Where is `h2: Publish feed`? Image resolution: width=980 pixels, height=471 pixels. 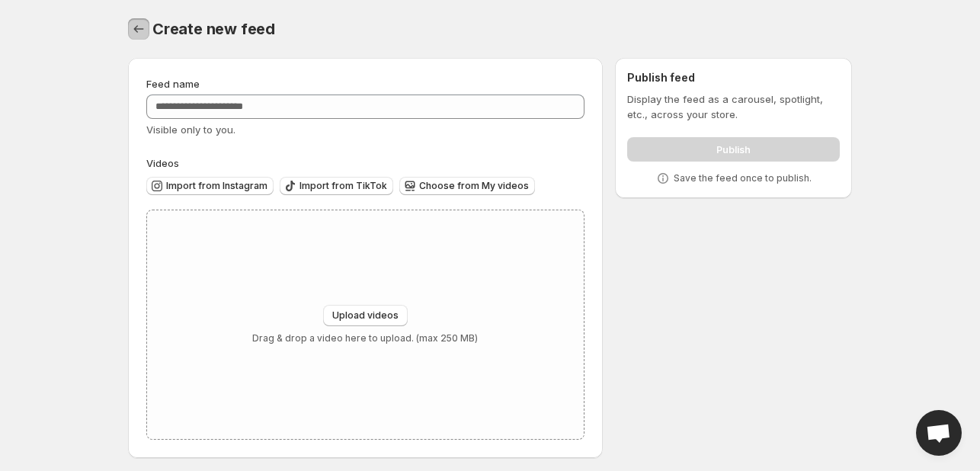 h2: Publish feed is located at coordinates (734, 77).